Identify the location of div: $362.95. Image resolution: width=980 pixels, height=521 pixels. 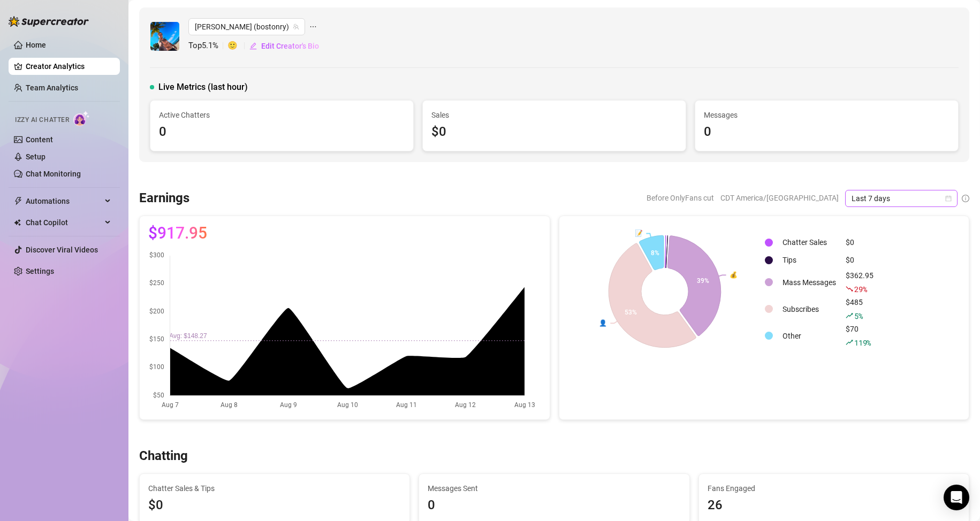
(859, 282).